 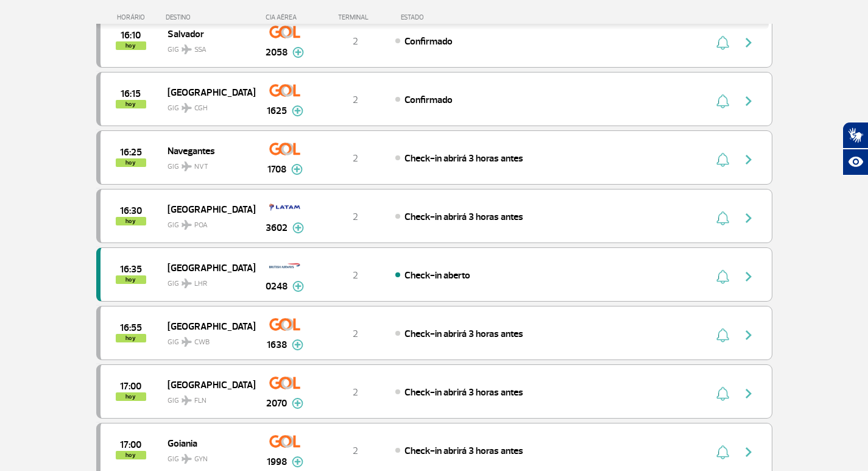 What do you see at coordinates (207, 151) in the screenshot?
I see `span: Navegantes` at bounding box center [207, 151].